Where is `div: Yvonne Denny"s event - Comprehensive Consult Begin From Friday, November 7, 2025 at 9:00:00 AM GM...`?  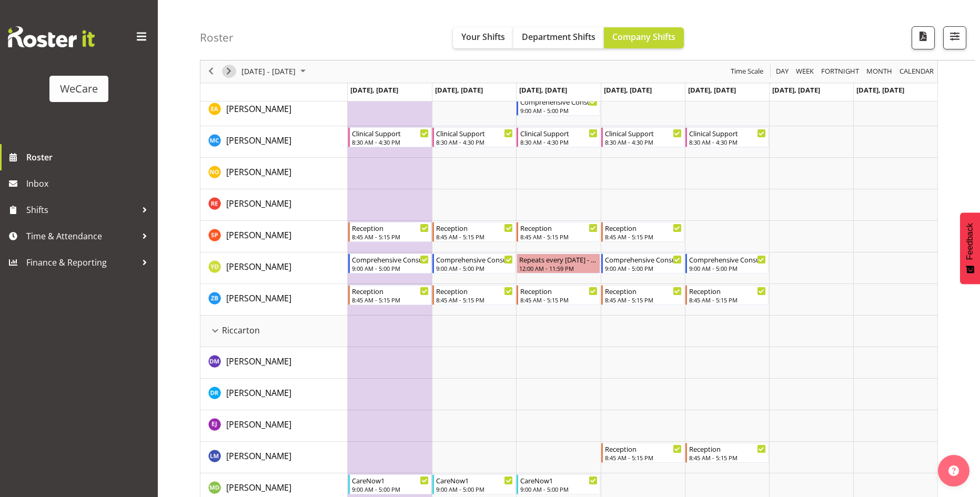
div: Yvonne Denny"s event - Comprehensive Consult Begin From Friday, November 7, 2025 at 9:00:00 AM GM... is located at coordinates (727, 263).